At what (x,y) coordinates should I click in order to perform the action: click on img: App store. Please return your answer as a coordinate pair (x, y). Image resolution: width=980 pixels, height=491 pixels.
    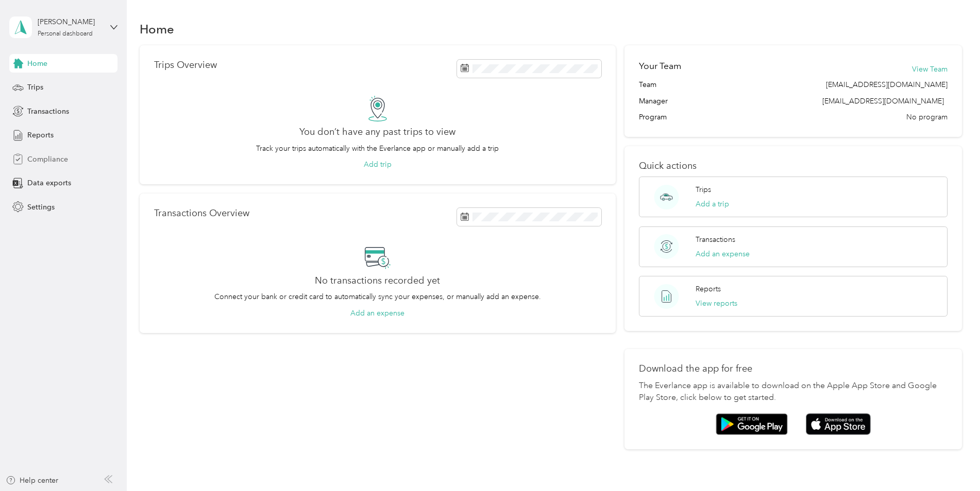
    Looking at the image, I should click on (838, 424).